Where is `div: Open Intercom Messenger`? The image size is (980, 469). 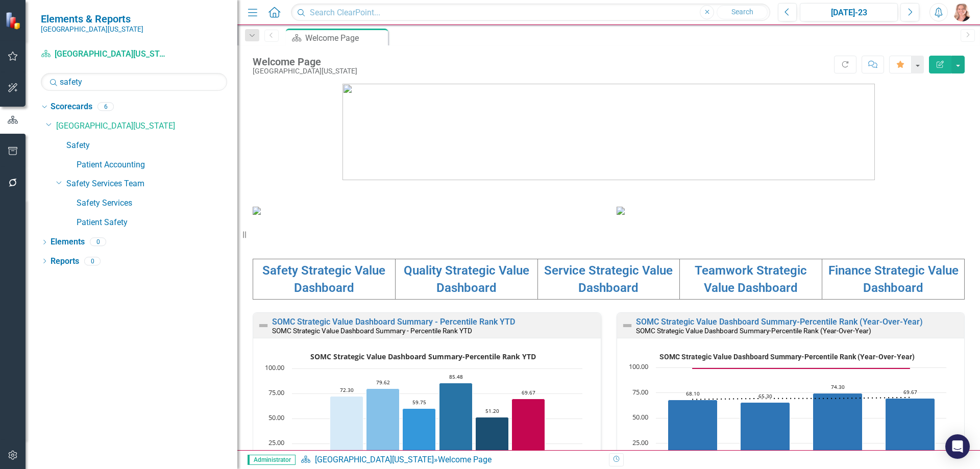 div: Open Intercom Messenger is located at coordinates (958, 447).